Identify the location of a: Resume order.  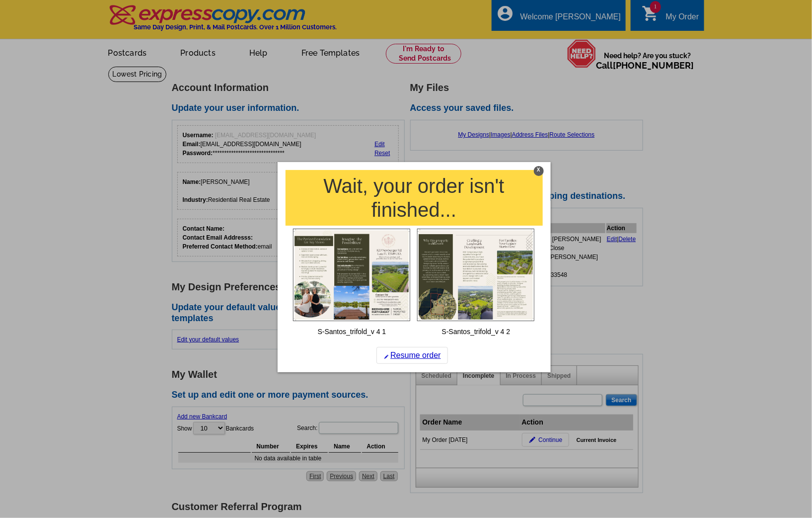
(413, 355).